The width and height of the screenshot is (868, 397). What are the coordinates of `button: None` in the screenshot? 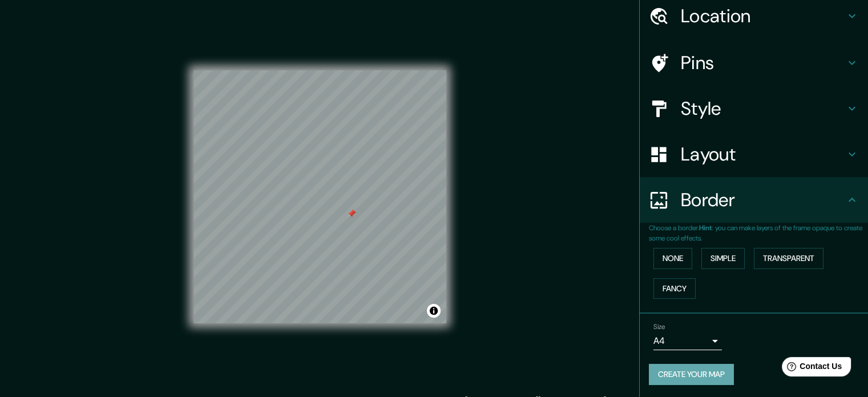 It's located at (673, 258).